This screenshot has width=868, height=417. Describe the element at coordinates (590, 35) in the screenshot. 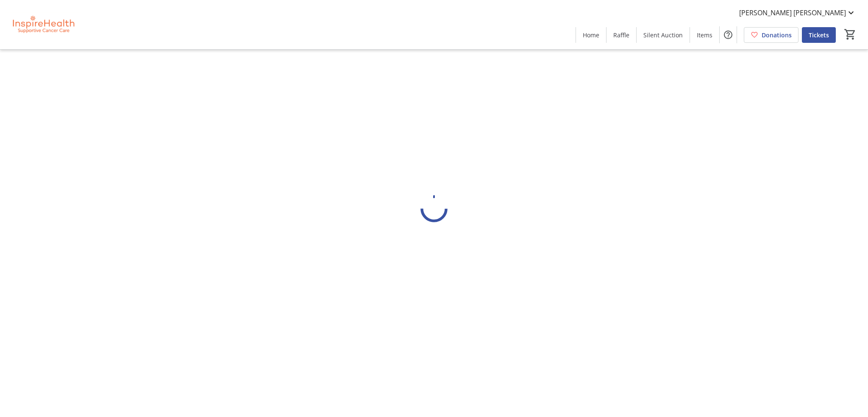

I see `a: Home` at that location.